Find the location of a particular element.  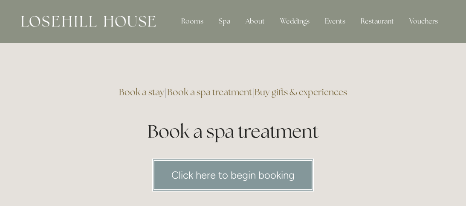

div: Rooms is located at coordinates (192, 21).